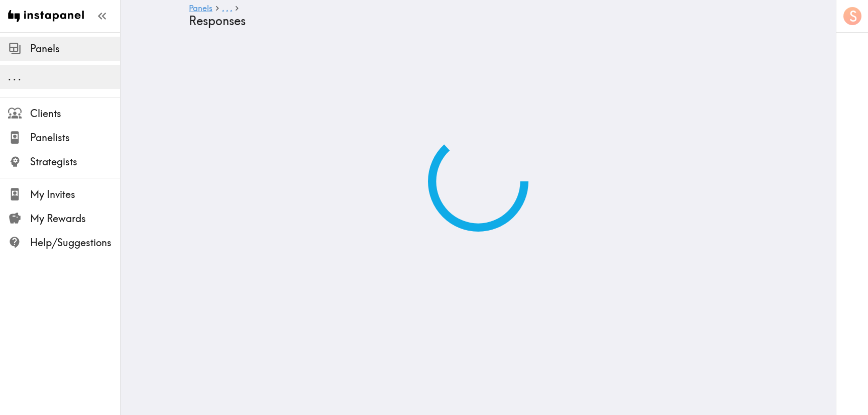 The height and width of the screenshot is (415, 868). What do you see at coordinates (75, 114) in the screenshot?
I see `span: Clients` at bounding box center [75, 114].